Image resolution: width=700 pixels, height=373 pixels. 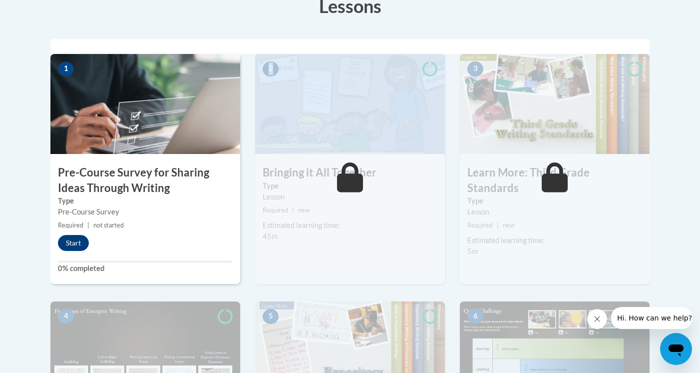 What do you see at coordinates (473, 251) in the screenshot?
I see `span: 5m` at bounding box center [473, 251].